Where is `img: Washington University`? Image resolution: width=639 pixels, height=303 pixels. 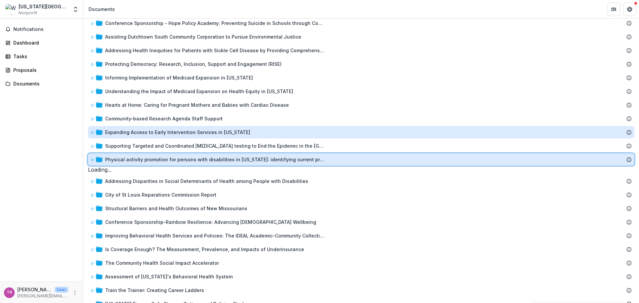
img: Washington University is located at coordinates (11, 9).